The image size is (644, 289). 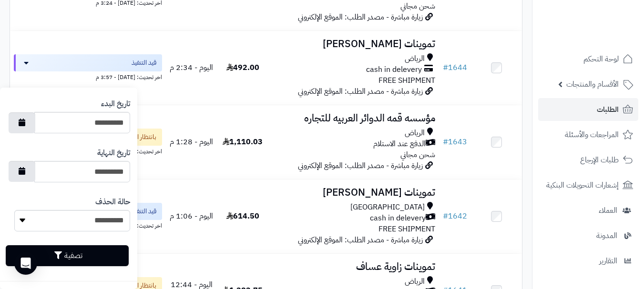 I want to click on span: الأقسام والمنتجات, so click(x=592, y=85).